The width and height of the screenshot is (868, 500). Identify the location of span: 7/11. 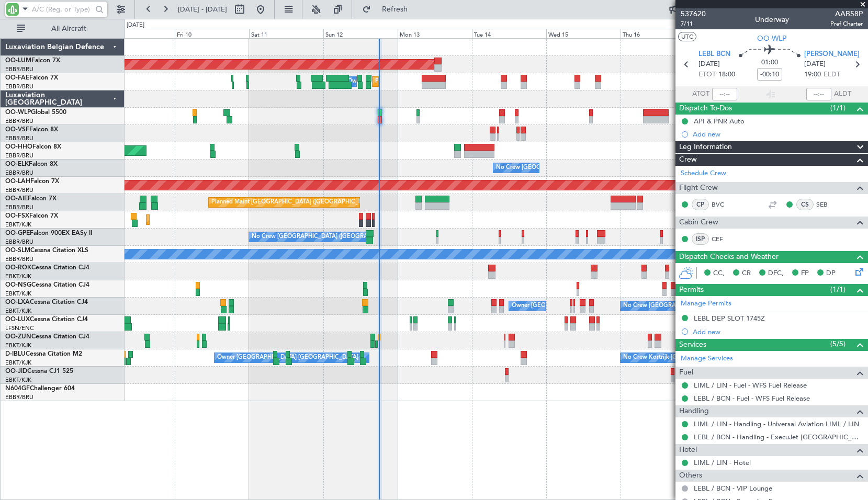
(693, 24).